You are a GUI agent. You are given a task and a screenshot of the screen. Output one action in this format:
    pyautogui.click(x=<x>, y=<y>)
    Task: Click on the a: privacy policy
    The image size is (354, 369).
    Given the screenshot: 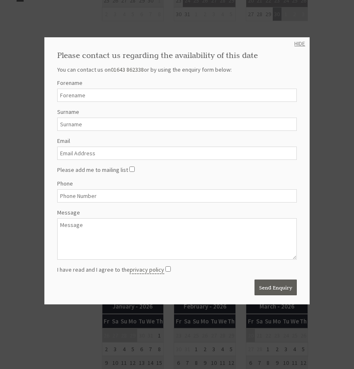 What is the action you would take?
    pyautogui.click(x=147, y=270)
    